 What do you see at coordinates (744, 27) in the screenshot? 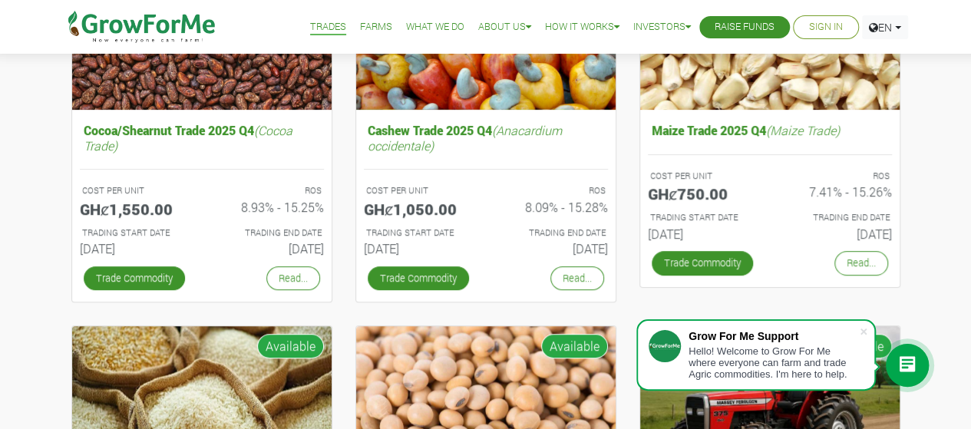
I see `a: Raise Funds` at bounding box center [744, 27].